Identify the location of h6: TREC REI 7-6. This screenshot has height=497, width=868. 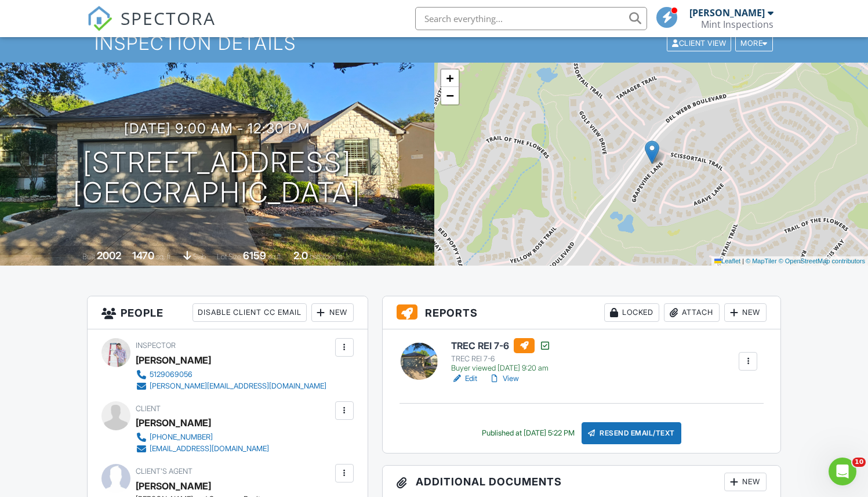
(501, 346).